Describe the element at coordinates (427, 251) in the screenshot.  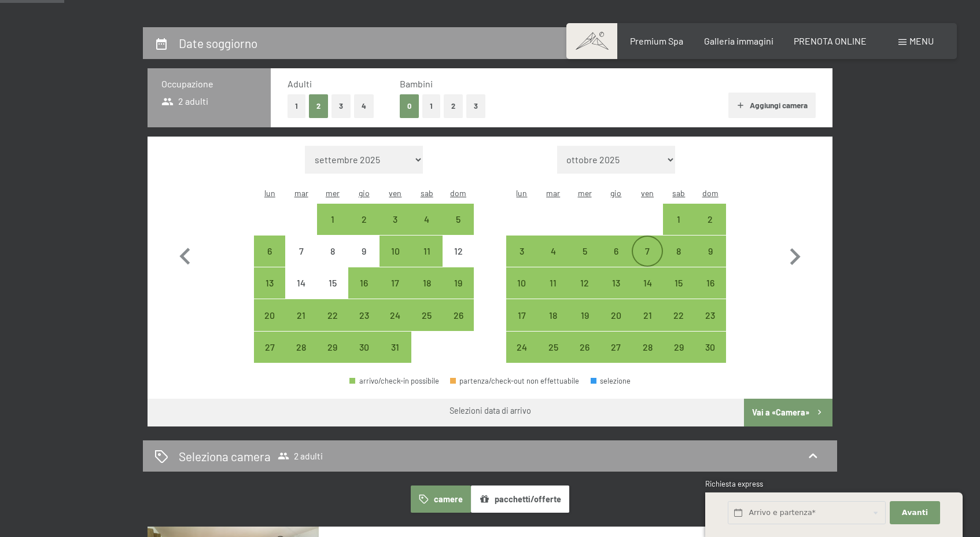
I see `div: Sat Oct 11 2025` at that location.